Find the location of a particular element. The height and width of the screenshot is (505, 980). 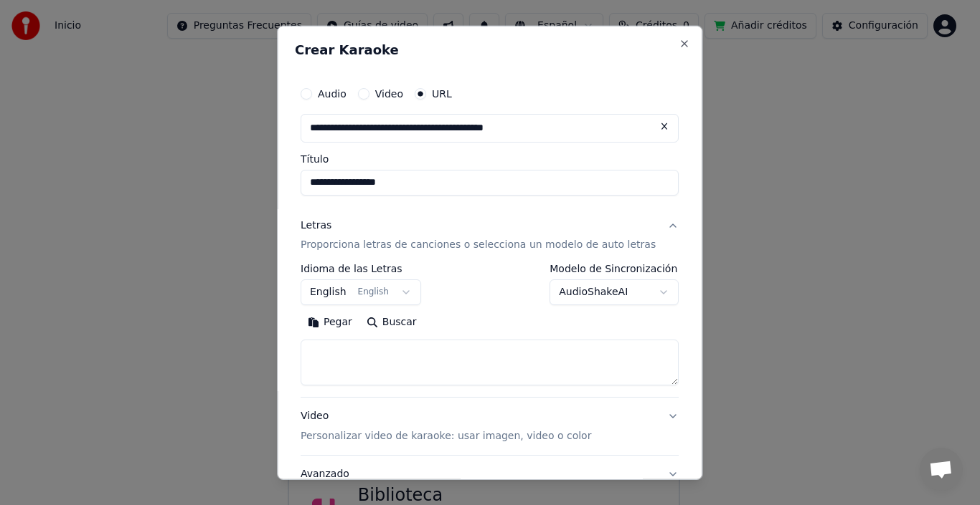

div: Letras is located at coordinates (315, 225).